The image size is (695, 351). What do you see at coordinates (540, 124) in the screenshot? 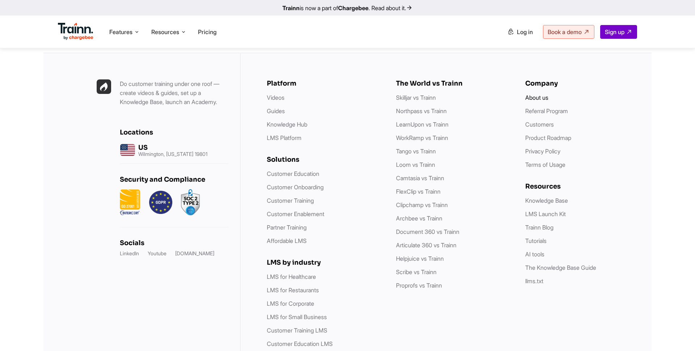
I see `a: Customers` at bounding box center [540, 124].